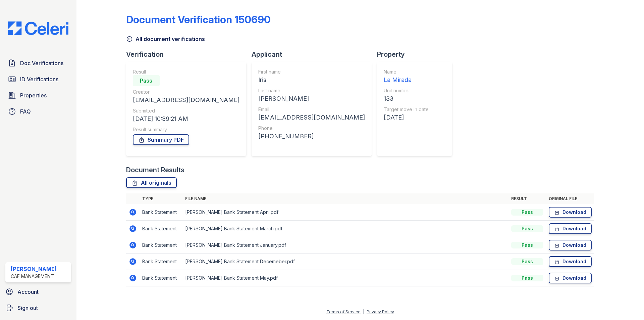 This screenshot has height=320, width=644. What do you see at coordinates (151, 183) in the screenshot?
I see `a: All originals` at bounding box center [151, 183].